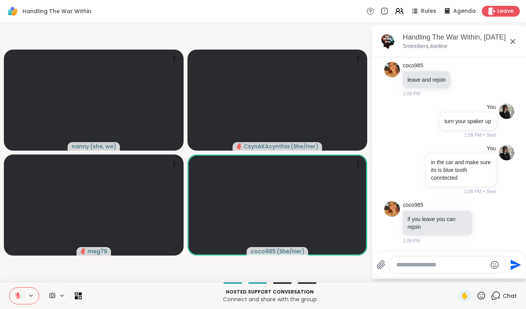  Describe the element at coordinates (505, 11) in the screenshot. I see `span: Leave` at that location.